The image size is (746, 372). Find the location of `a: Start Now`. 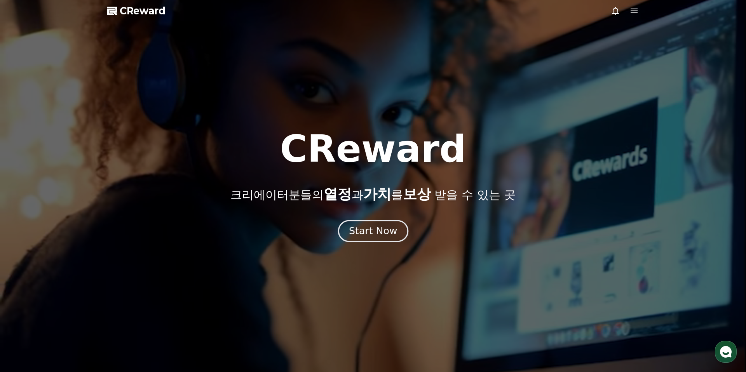

a: Start Now is located at coordinates (373, 232).